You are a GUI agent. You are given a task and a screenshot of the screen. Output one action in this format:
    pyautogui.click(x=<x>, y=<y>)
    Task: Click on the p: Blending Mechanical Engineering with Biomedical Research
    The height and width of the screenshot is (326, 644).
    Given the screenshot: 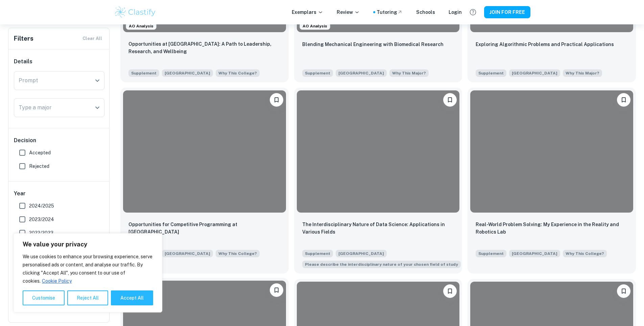 What is the action you would take?
    pyautogui.click(x=373, y=44)
    